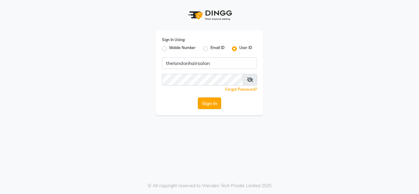  Describe the element at coordinates (218, 49) in the screenshot. I see `label: Email ID` at that location.